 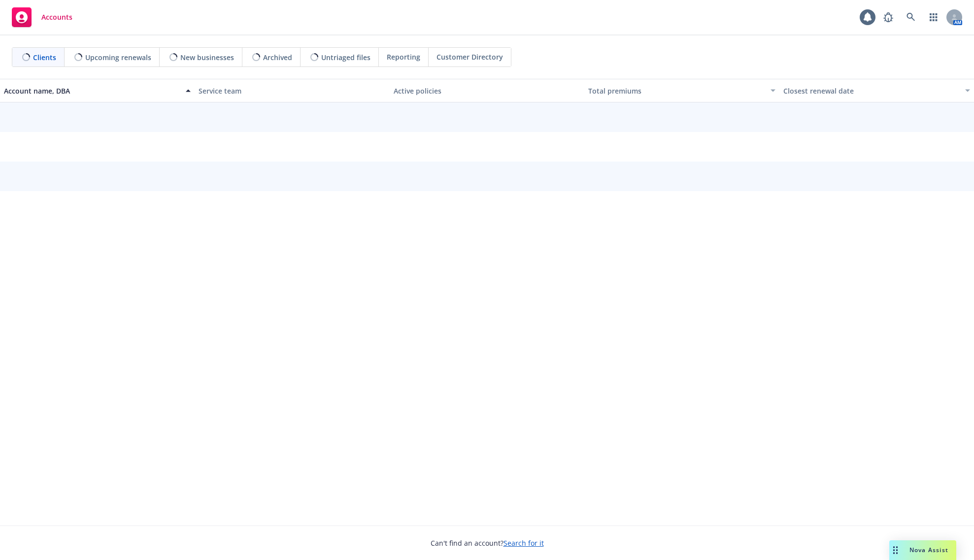 I want to click on span: Clients, so click(x=44, y=57).